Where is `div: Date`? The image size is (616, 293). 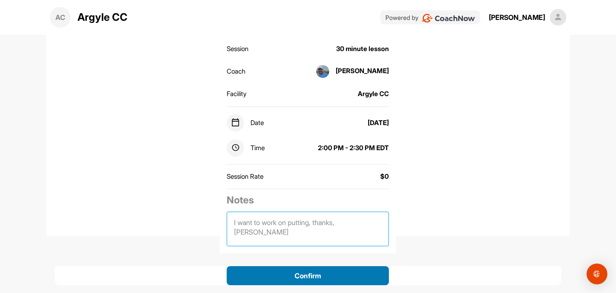
div: Date is located at coordinates (245, 123).